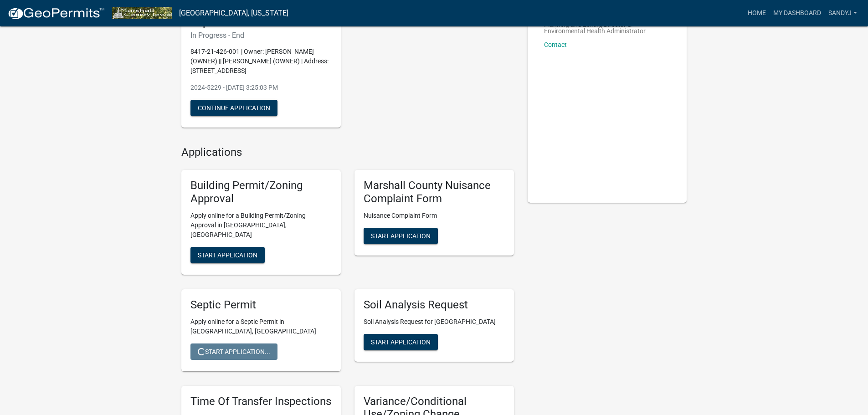 This screenshot has width=868, height=415. I want to click on h5: Time Of Transfer Inspections, so click(261, 401).